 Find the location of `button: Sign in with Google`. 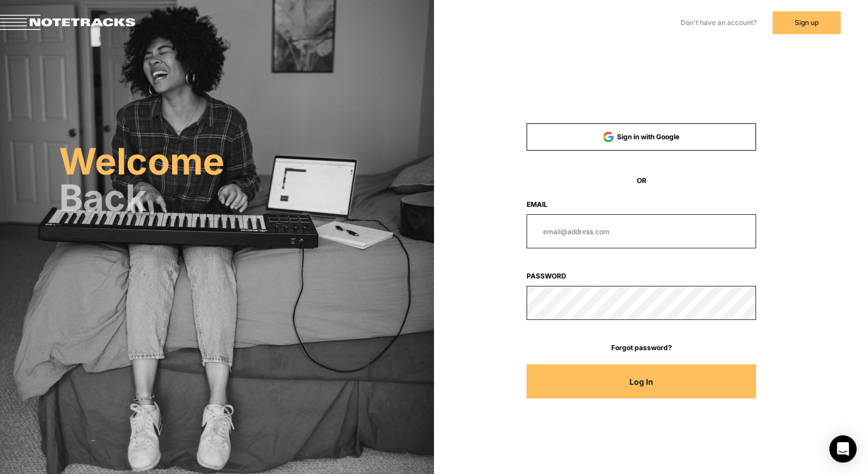

button: Sign in with Google is located at coordinates (642, 137).